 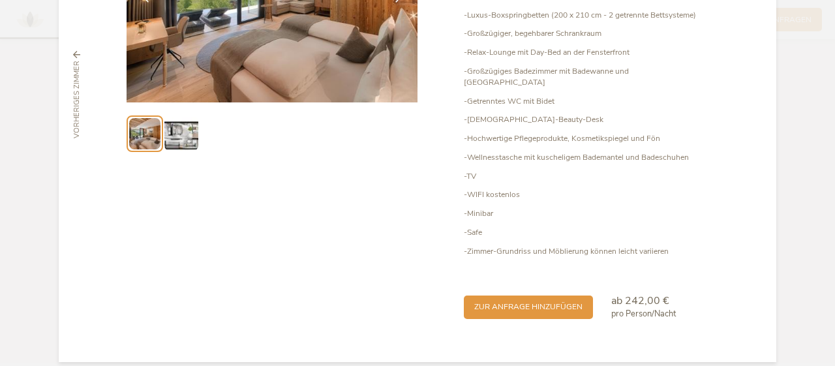 What do you see at coordinates (586, 15) in the screenshot?
I see `p: -Luxus-Boxspringbetten (200 x 210 cm - 2 getrennte Bettsysteme)` at bounding box center [586, 15].